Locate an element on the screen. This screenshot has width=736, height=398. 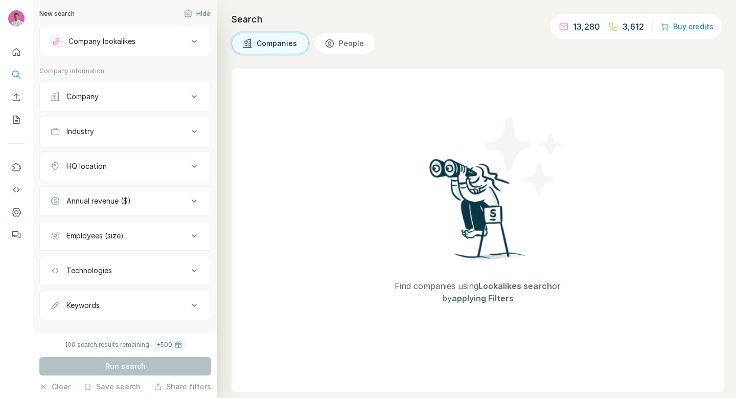
p: Company information is located at coordinates (125, 71).